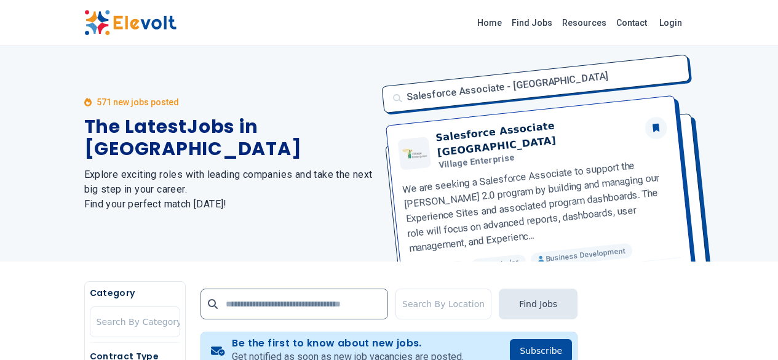 The height and width of the screenshot is (360, 778). Describe the element at coordinates (584, 23) in the screenshot. I see `a: Resources` at that location.